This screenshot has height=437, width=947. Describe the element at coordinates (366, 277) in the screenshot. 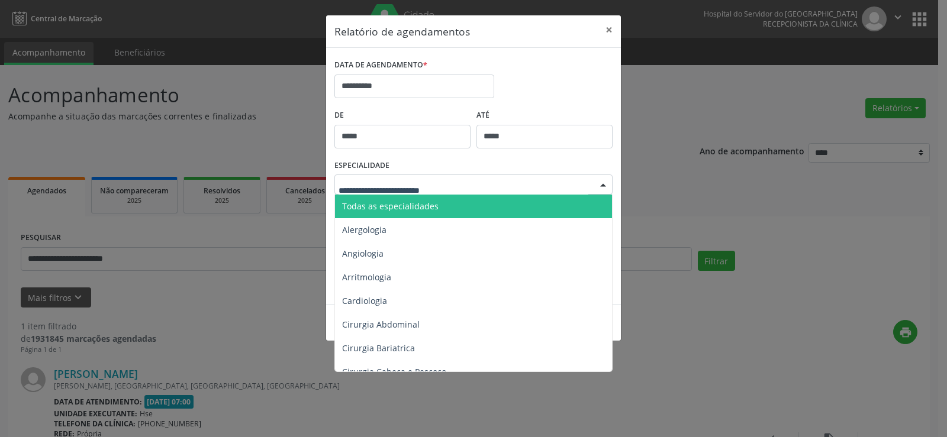

I see `span: Arritmologia` at that location.